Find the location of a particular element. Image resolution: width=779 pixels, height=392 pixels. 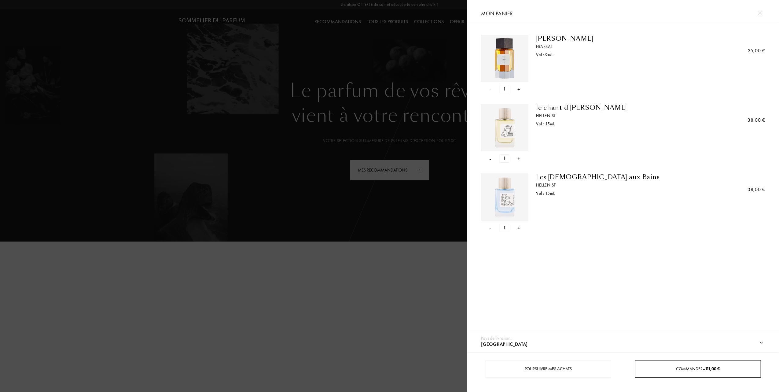

img: CU8WBH9BMU.png is located at coordinates (505, 58).